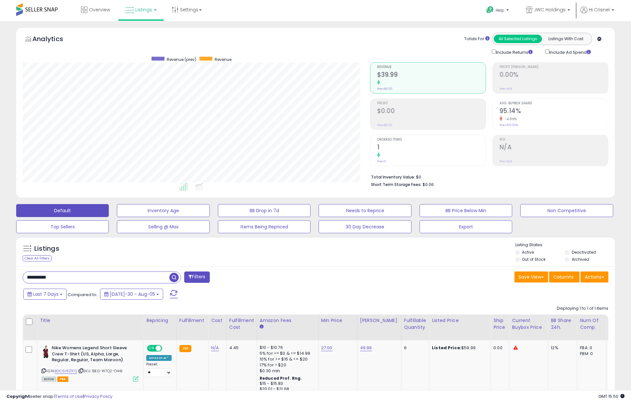  What do you see at coordinates (264, 211) in the screenshot?
I see `button: BB Drop in 7d` at bounding box center [264, 211].